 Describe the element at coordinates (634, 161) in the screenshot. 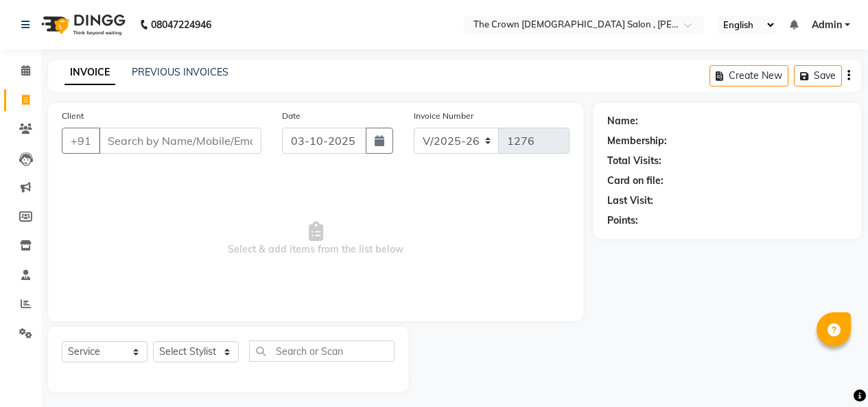

I see `div: Total Visits:` at that location.